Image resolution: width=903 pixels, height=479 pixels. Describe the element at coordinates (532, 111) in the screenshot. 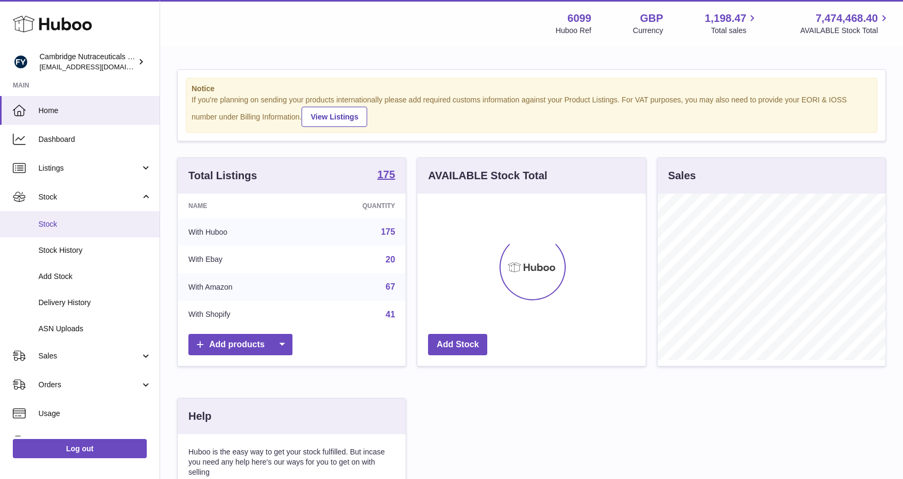

I see `div: If you're planning on sending your products internationally please add required customs informati...` at that location.